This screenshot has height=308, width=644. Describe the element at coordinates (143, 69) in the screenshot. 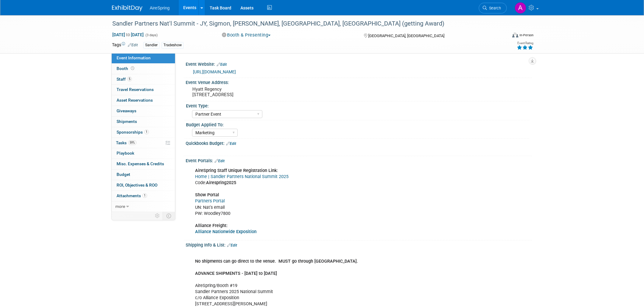

I see `a: Booth` at that location.